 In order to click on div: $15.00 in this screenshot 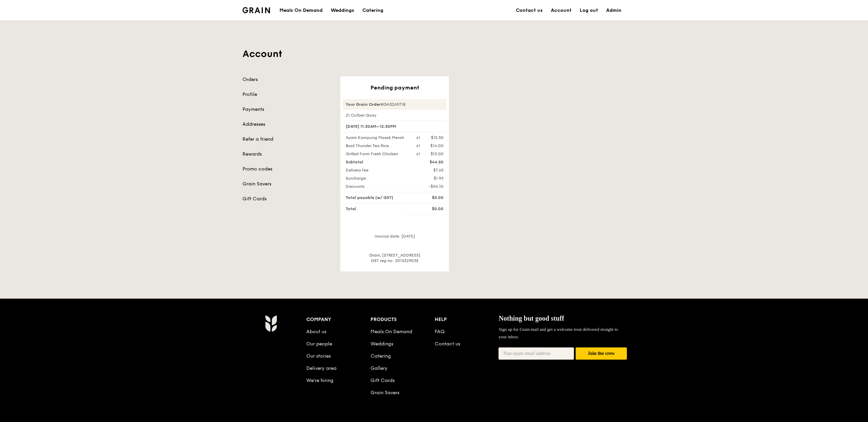, I will do `click(437, 154)`.